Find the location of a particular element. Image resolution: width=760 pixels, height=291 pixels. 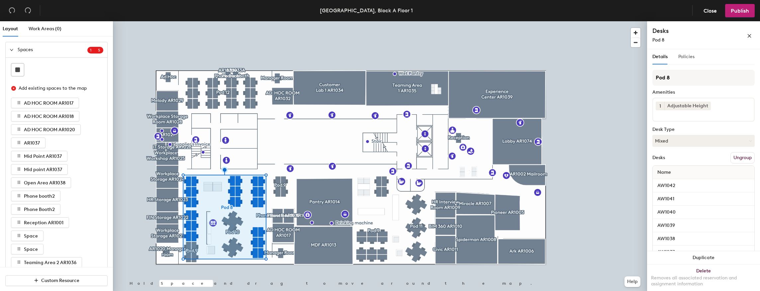

button: Mixed is located at coordinates (704, 141).